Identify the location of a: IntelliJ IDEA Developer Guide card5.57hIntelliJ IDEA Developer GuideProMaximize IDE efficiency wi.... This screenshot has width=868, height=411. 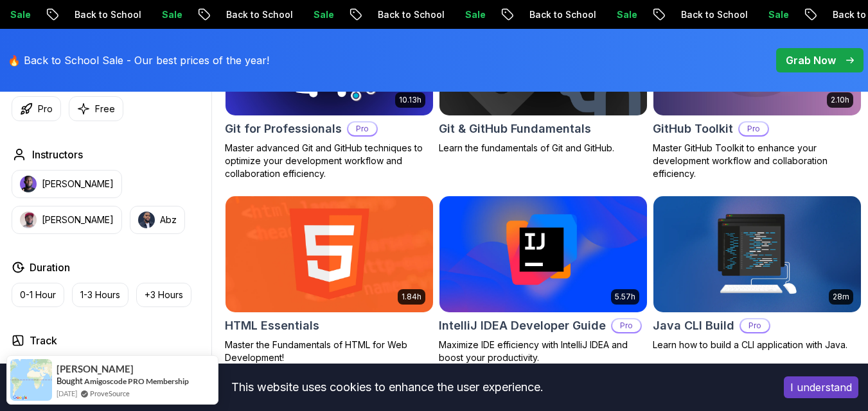
(543, 280).